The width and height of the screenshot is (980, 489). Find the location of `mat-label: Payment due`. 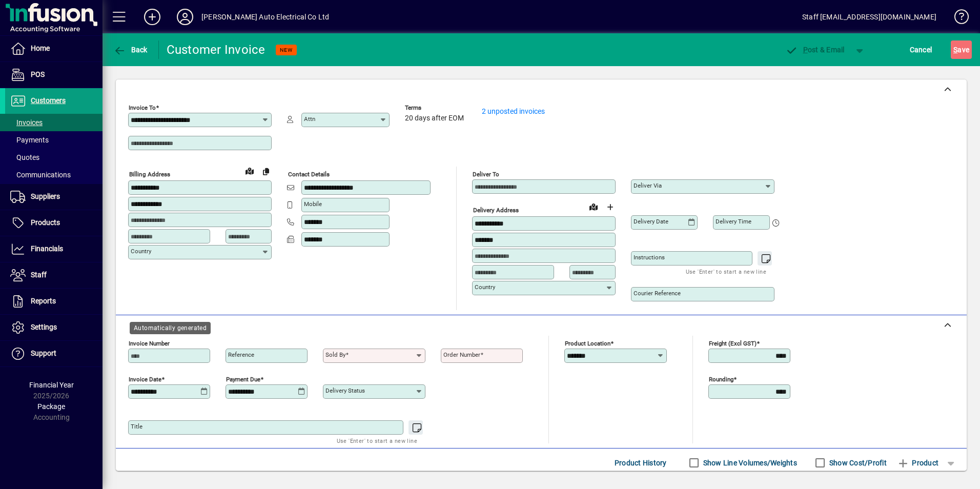

mat-label: Payment due is located at coordinates (243, 380).